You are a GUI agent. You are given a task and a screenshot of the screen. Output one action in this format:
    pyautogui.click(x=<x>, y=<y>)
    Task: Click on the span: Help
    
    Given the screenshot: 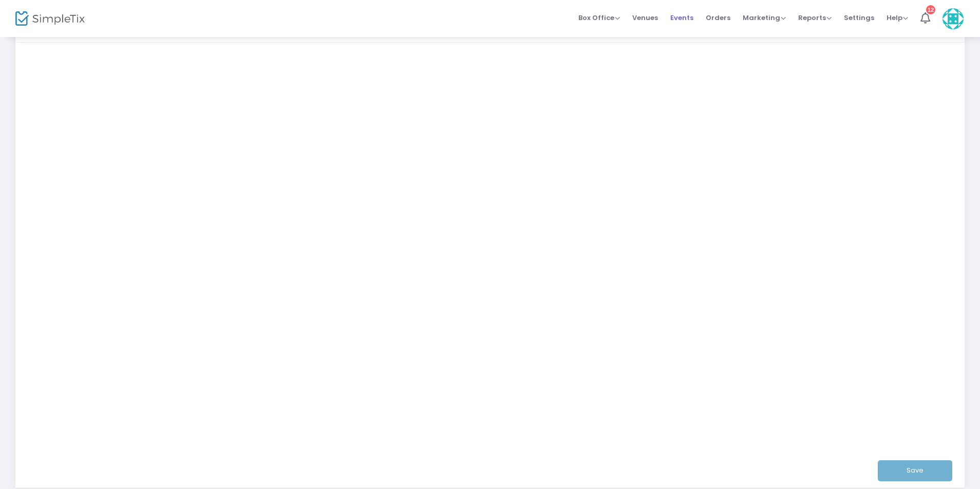 What is the action you would take?
    pyautogui.click(x=897, y=18)
    